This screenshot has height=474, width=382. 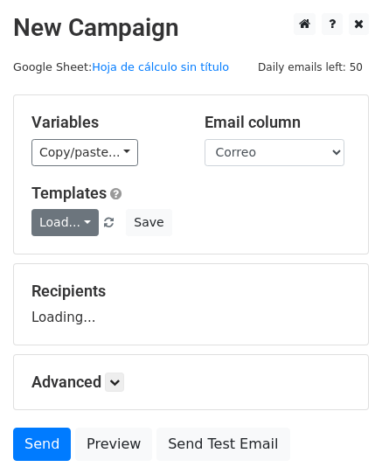 What do you see at coordinates (223, 444) in the screenshot?
I see `a: Send Test Email` at bounding box center [223, 444].